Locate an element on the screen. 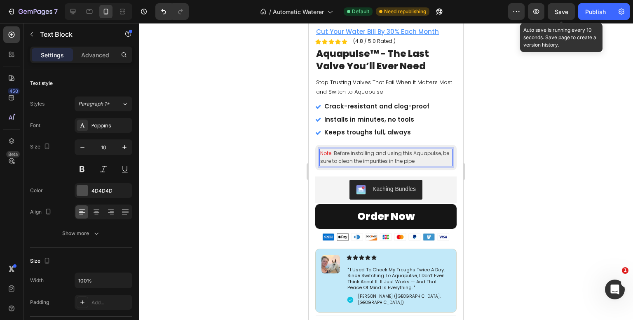  img: gempages_432750572815254551-7b7b6beb-2475-4cab-a8a5-5bad2acafc04.png is located at coordinates (22, 241).